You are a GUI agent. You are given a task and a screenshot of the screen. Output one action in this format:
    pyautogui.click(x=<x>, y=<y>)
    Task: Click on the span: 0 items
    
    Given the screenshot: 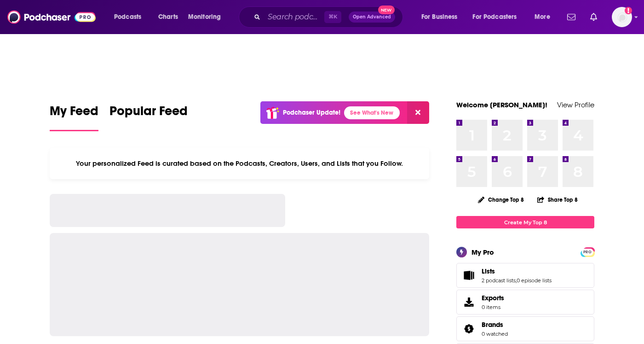 What is the action you would take?
    pyautogui.click(x=493, y=307)
    